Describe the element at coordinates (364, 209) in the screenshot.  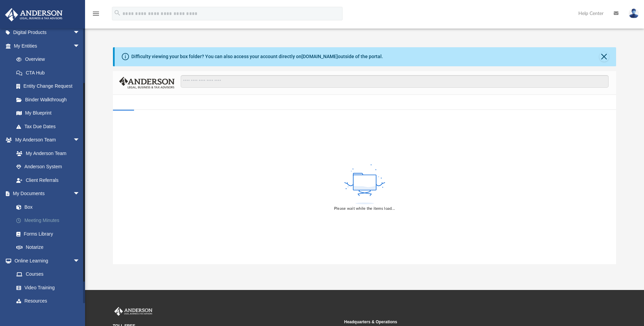
I see `div: Please wait while the items load...` at that location.